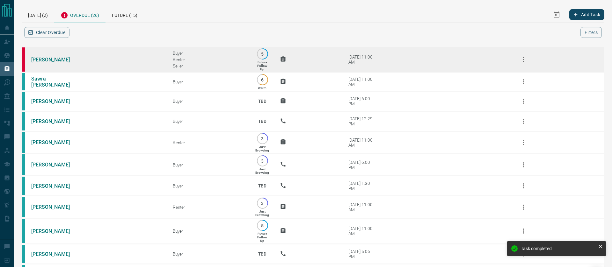  I want to click on div: property.ca, so click(23, 60).